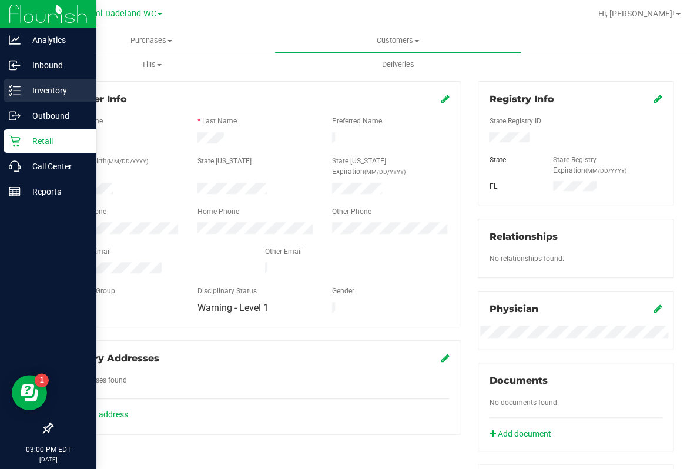 The height and width of the screenshot is (469, 697). What do you see at coordinates (526, 259) in the screenshot?
I see `label: No relationships found.` at bounding box center [526, 259].